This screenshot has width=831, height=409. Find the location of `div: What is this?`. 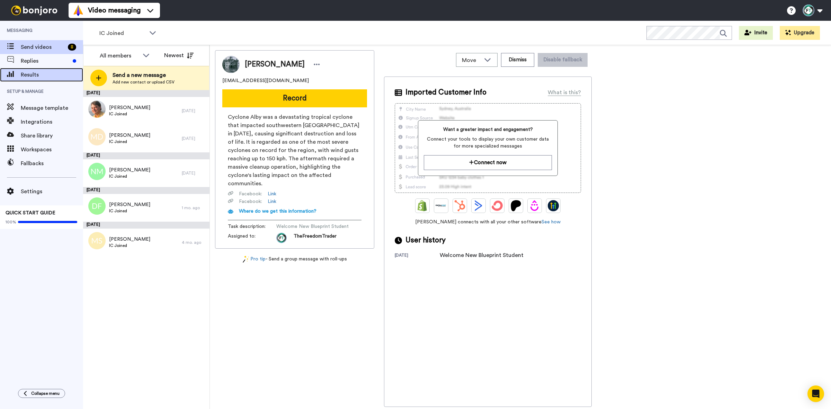

div: What is this? is located at coordinates (564, 92).